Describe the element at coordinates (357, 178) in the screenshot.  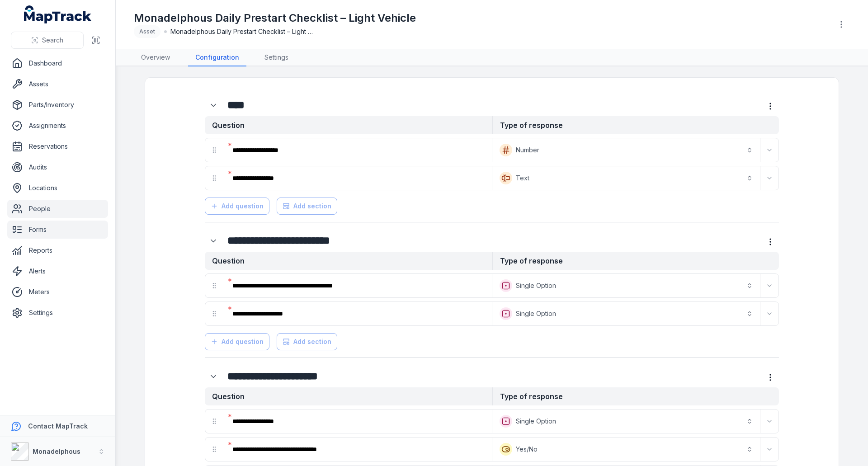
I see `div: :r12b:-form-item-label` at that location.